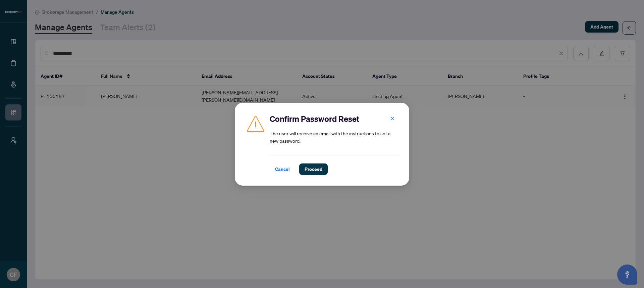 Image resolution: width=644 pixels, height=288 pixels. I want to click on article: The user will receive an email with the instructions to set a new password., so click(334, 137).